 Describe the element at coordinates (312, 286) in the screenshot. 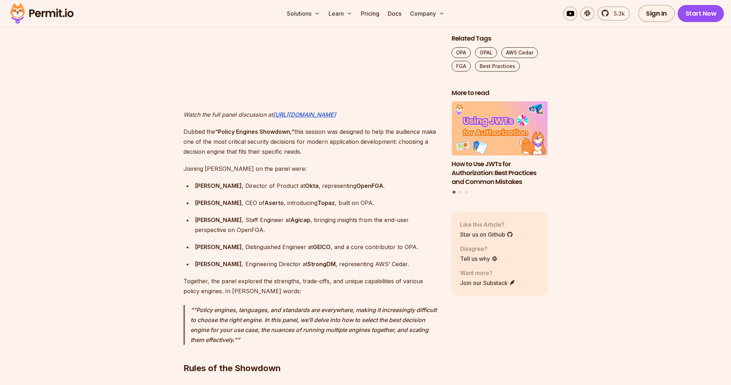

I see `p: Together, the panel explored the strengths, trade-offs, and unique capabilities of various policy...` at that location.